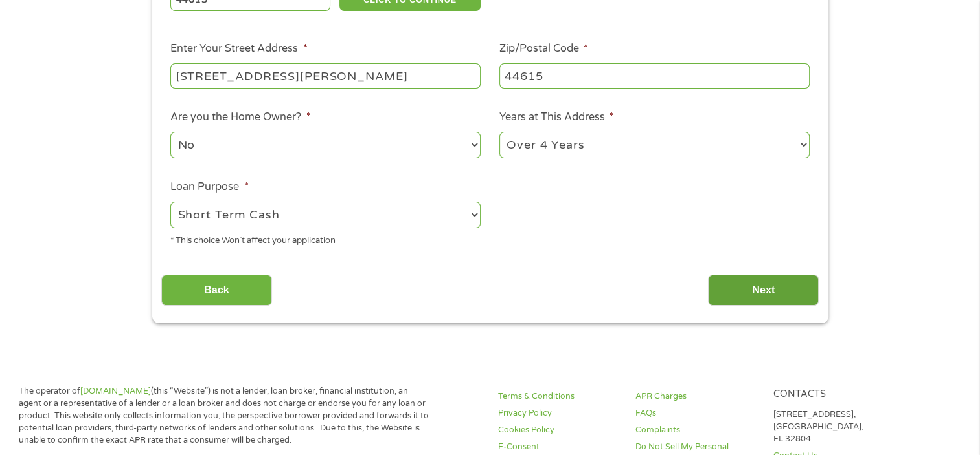  I want to click on a: APR Charges, so click(696, 397).